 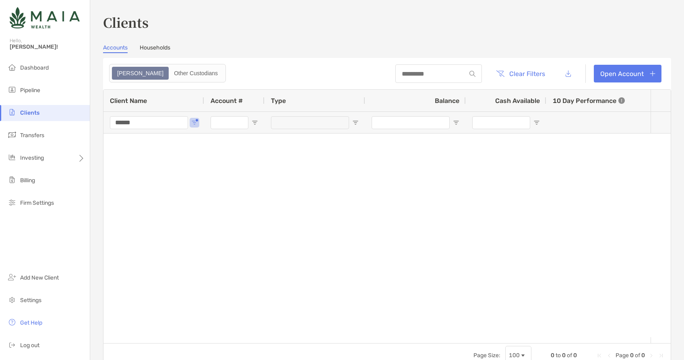 I want to click on span: Pipeline, so click(x=30, y=90).